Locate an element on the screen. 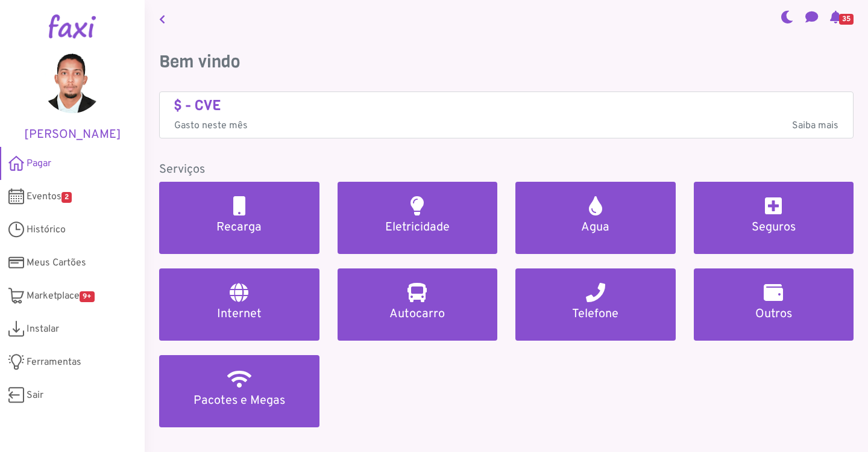  a: Telefone is located at coordinates (595, 304).